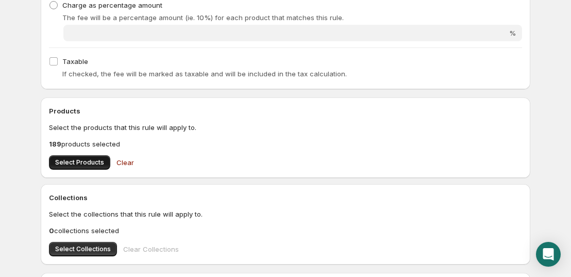 The width and height of the screenshot is (571, 277). What do you see at coordinates (112, 5) in the screenshot?
I see `span: Charge as percentage amount` at bounding box center [112, 5].